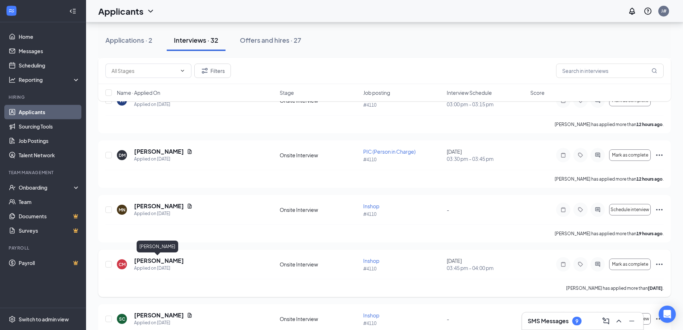  Describe the element at coordinates (619, 321) in the screenshot. I see `button: ChevronUp` at that location.